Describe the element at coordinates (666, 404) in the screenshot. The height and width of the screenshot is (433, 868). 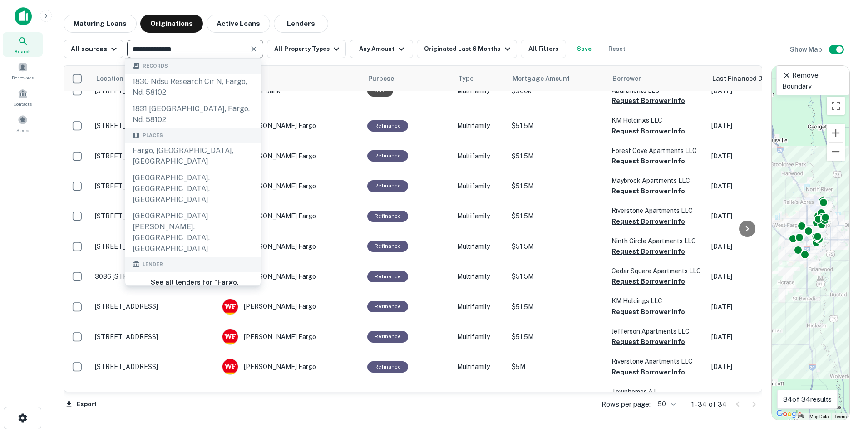
I see `div: 50` at that location.